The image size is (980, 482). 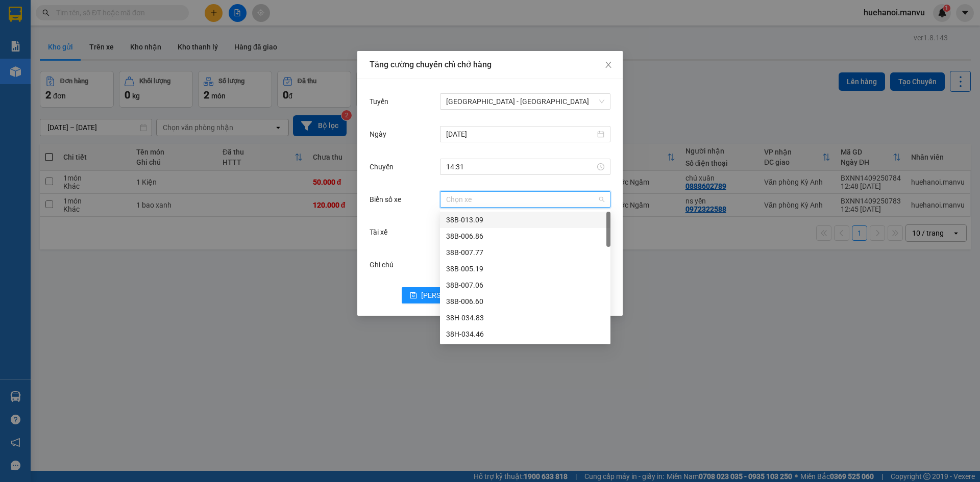 What do you see at coordinates (490, 65) in the screenshot?
I see `div: Tăng cường chuyến chỉ chở hàng` at bounding box center [490, 65].